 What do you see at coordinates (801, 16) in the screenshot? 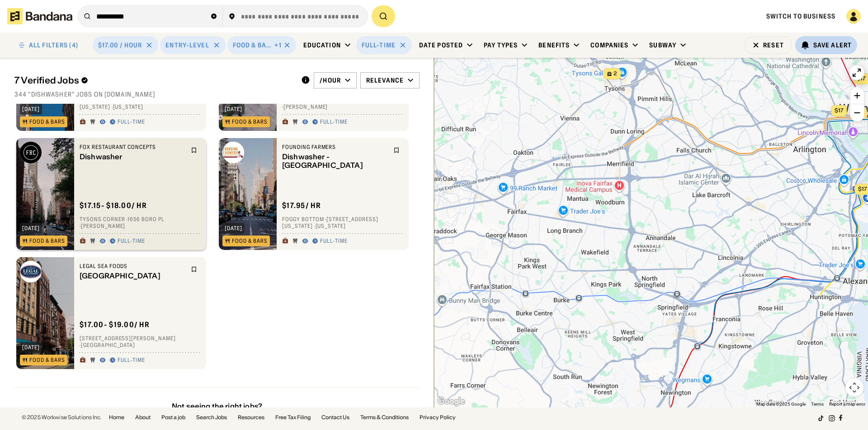
I see `span: Switch to Business` at bounding box center [801, 16].